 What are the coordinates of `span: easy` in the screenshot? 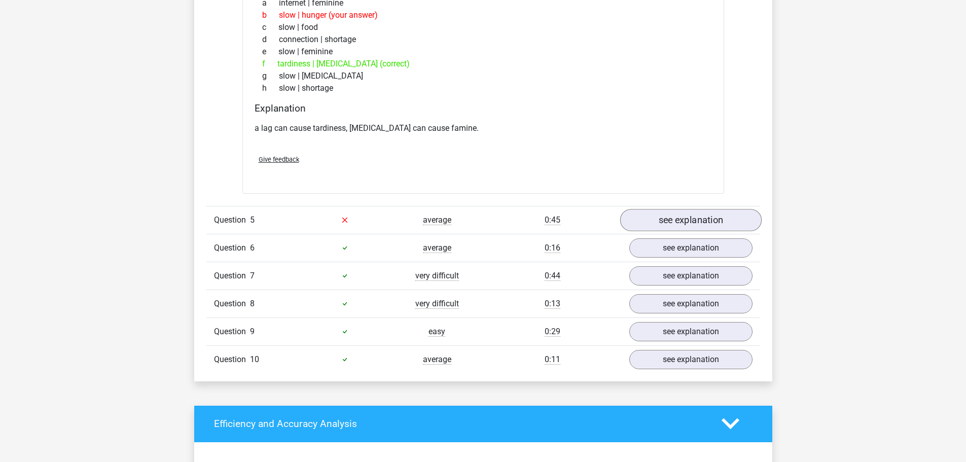 It's located at (436, 332).